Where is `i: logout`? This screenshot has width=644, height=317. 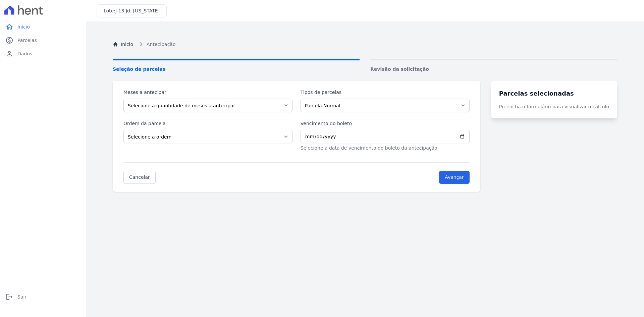
i: logout is located at coordinates (10, 297).